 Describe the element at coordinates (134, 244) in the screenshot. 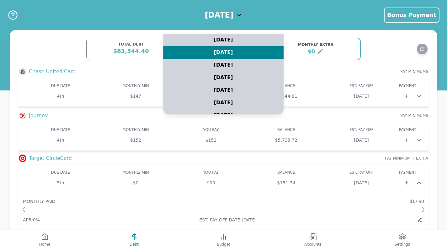

I see `span: Debt` at that location.